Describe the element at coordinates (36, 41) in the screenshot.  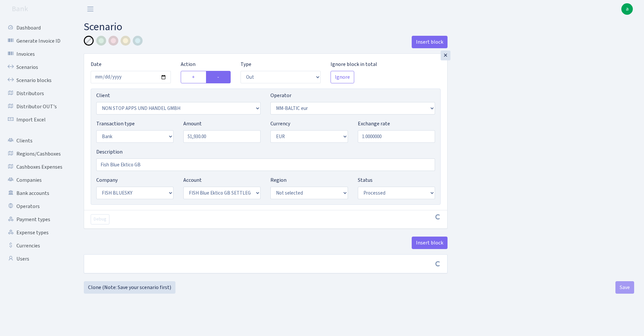
I see `a: Generate Invoice ID` at that location.